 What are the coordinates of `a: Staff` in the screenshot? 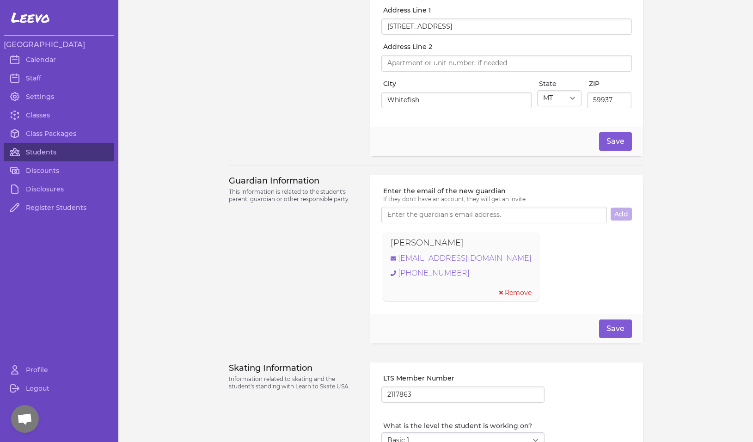 It's located at (59, 78).